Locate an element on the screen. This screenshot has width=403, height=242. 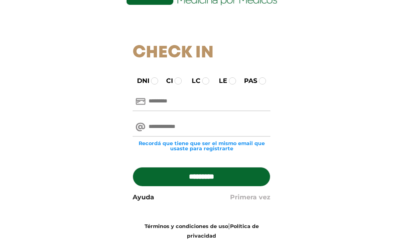
label: PAS is located at coordinates (247, 81).